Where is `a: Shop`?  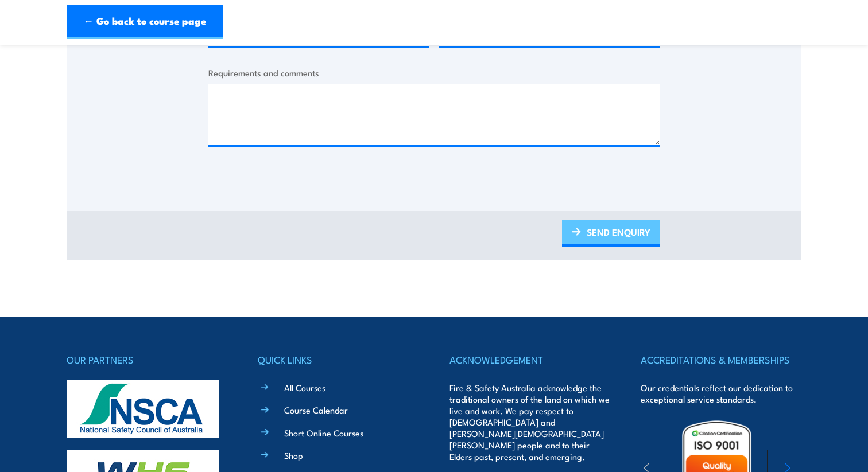
a: Shop is located at coordinates (293, 454).